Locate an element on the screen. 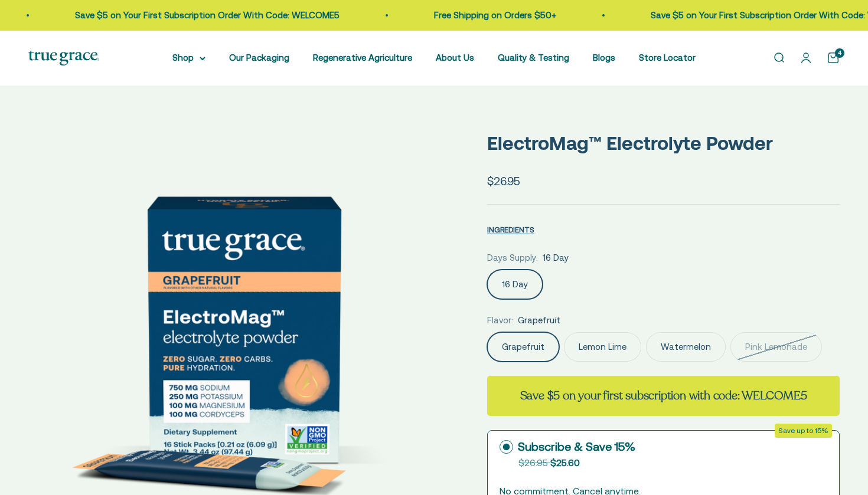  summary: Shop is located at coordinates (189, 58).